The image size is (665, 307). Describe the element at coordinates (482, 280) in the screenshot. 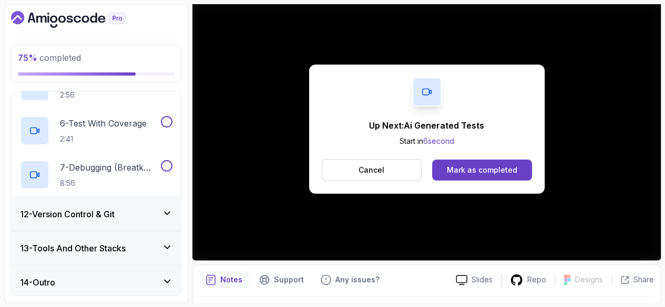

I see `p: Slides` at that location.